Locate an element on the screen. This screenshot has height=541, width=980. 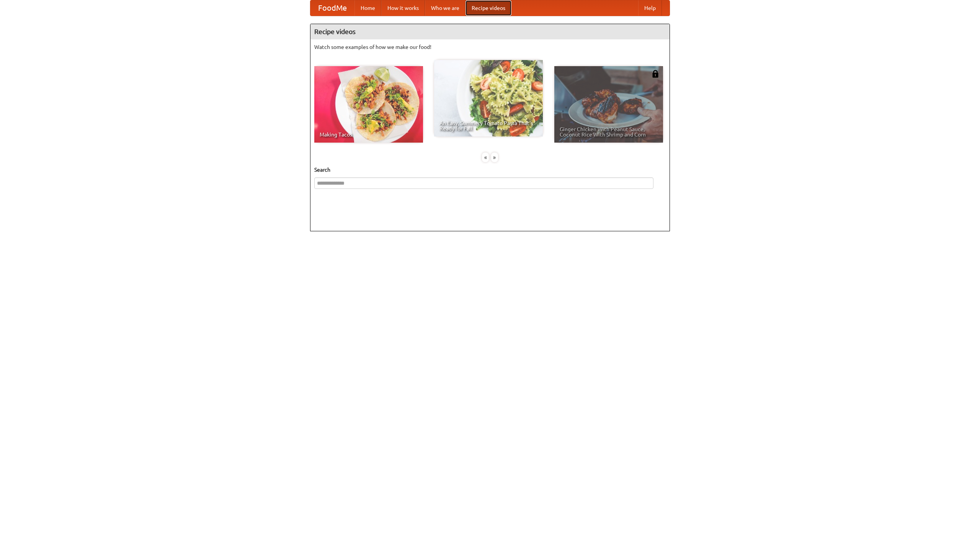
a: Making Tacos is located at coordinates (369, 105).